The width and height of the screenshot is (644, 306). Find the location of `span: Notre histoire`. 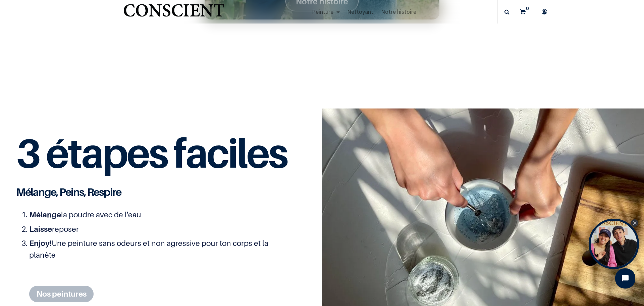

span: Notre histoire is located at coordinates (399, 11).